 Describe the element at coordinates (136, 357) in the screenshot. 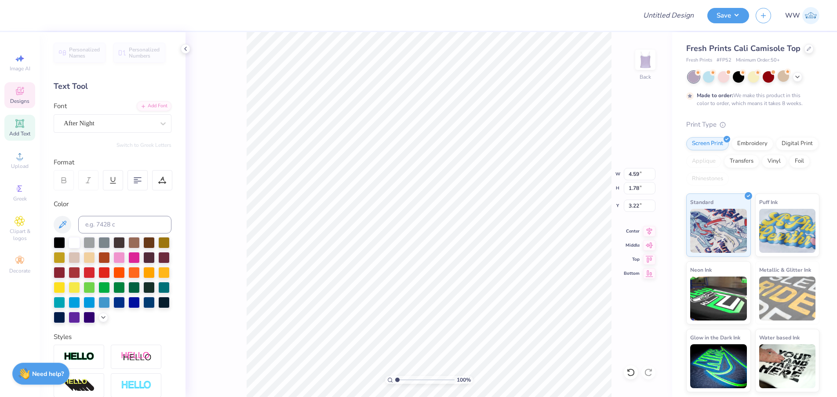

I see `img: Shadow` at that location.